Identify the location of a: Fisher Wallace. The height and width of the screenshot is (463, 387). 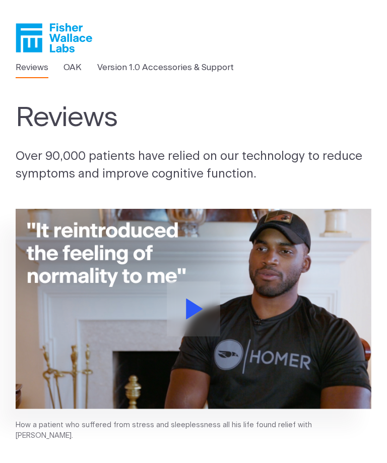
(54, 38).